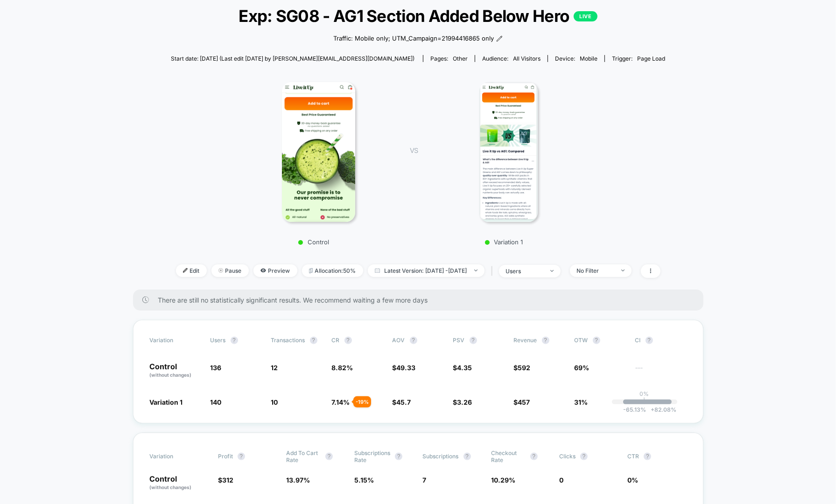  I want to click on span: Checkout Rate, so click(508, 457).